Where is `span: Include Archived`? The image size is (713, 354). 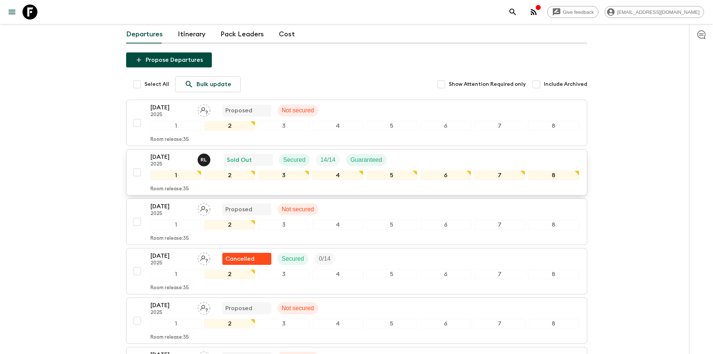
span: Include Archived is located at coordinates (566, 84).